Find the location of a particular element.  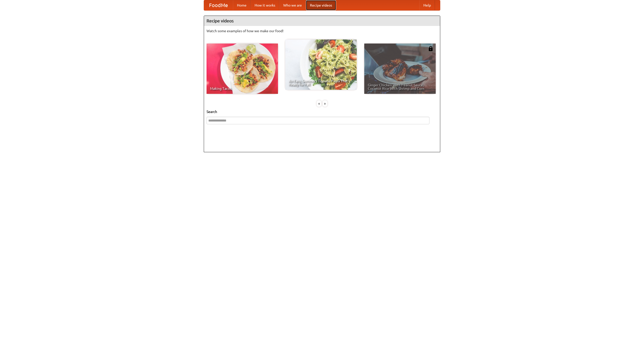

a: How it works is located at coordinates (265, 5).